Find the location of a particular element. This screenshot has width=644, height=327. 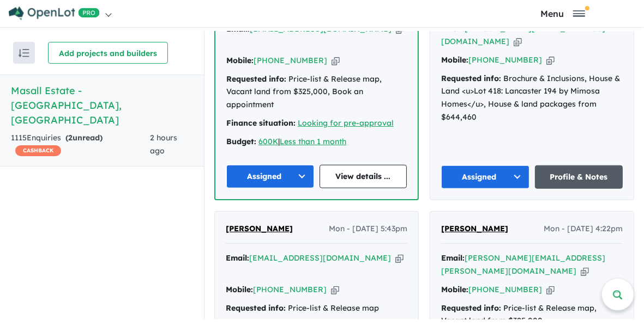

u: 600K is located at coordinates (268, 142).